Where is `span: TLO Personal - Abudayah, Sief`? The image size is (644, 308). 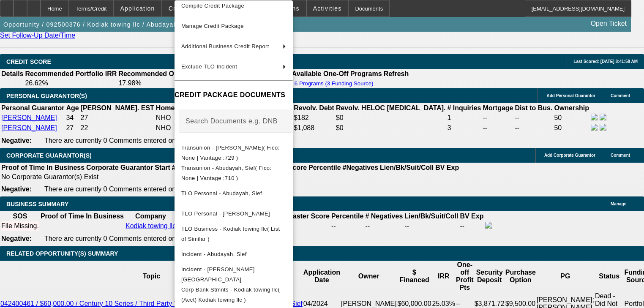 span: TLO Personal - Abudayah, Sief is located at coordinates (222, 193).